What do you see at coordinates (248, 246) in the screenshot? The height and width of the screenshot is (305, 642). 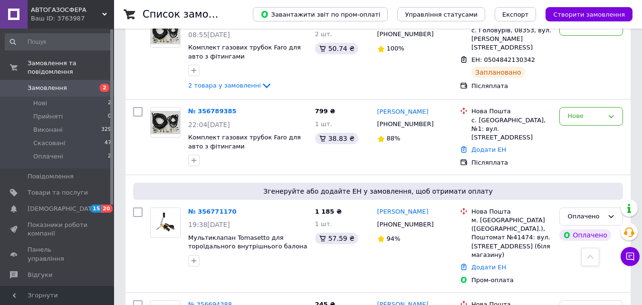 I see `a: Мультиклапан Tomasetto для тороїдального внутрішнього балона class "E" Ø — 6 мм 200/30` at bounding box center [248, 246].